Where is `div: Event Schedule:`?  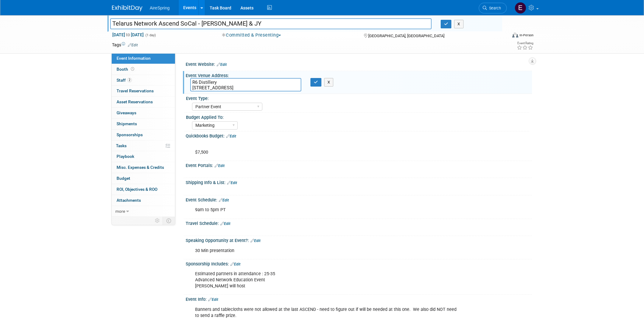
div: Event Schedule: is located at coordinates (359, 199).